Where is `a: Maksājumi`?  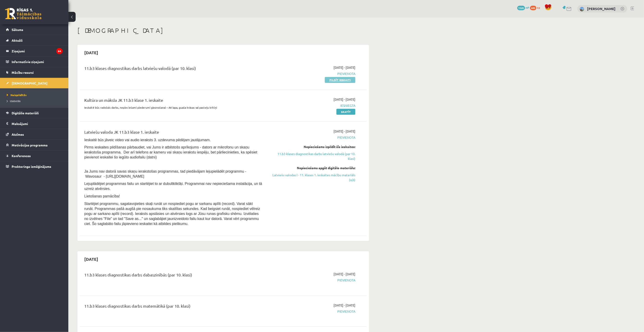 a: Maksājumi is located at coordinates (34, 123).